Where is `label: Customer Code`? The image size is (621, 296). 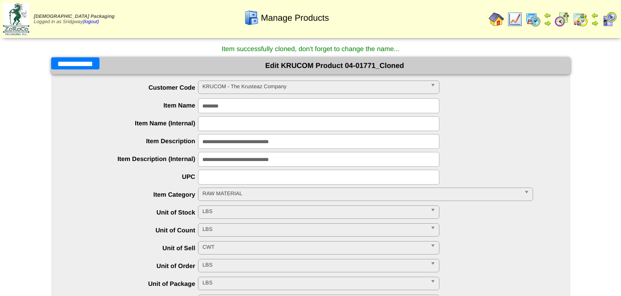
label: Customer Code is located at coordinates (134, 87).